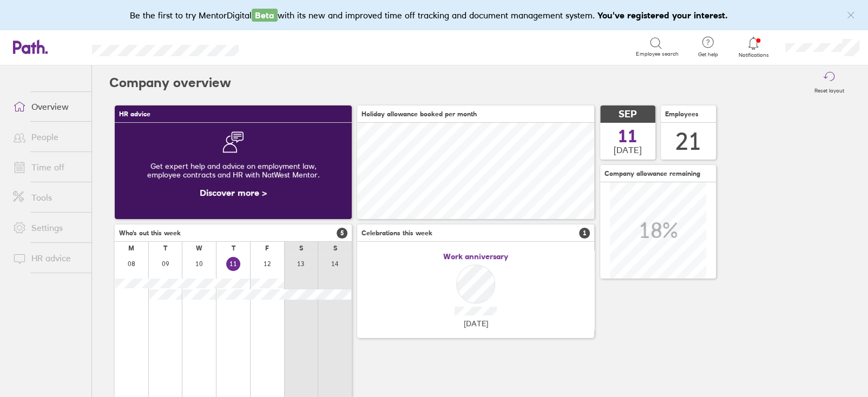  I want to click on label: Reset layout, so click(830, 89).